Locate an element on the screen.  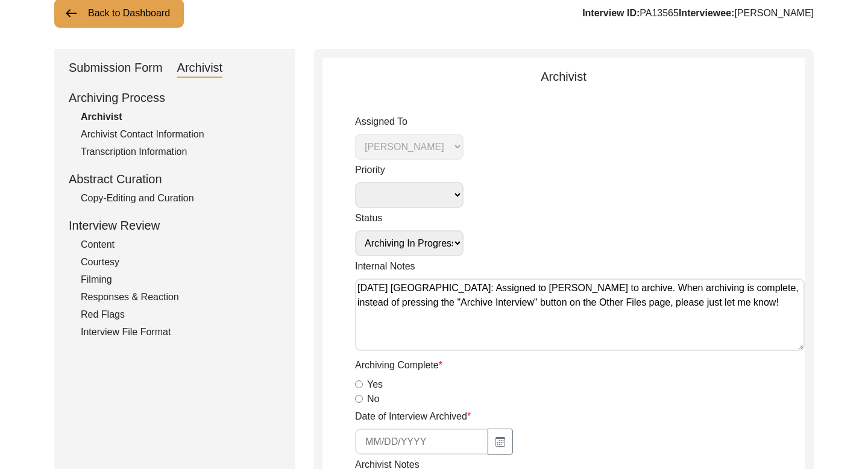
div: Interview File Format is located at coordinates (181, 332).